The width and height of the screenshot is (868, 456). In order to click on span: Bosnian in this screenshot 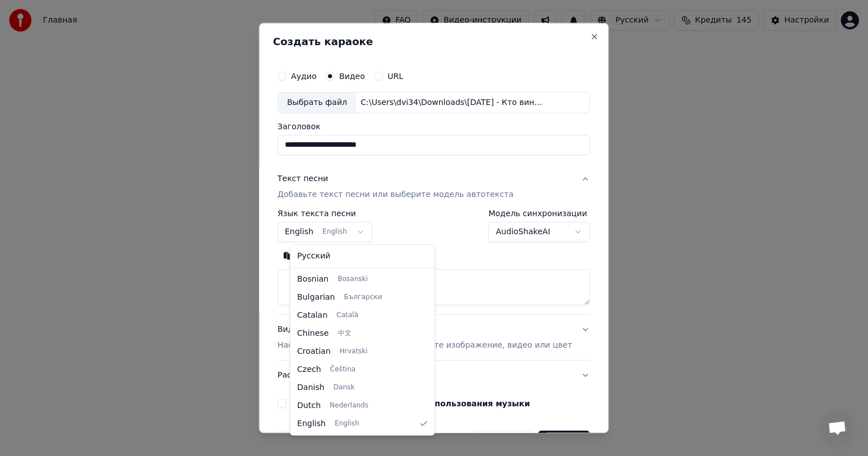, I will do `click(313, 279)`.